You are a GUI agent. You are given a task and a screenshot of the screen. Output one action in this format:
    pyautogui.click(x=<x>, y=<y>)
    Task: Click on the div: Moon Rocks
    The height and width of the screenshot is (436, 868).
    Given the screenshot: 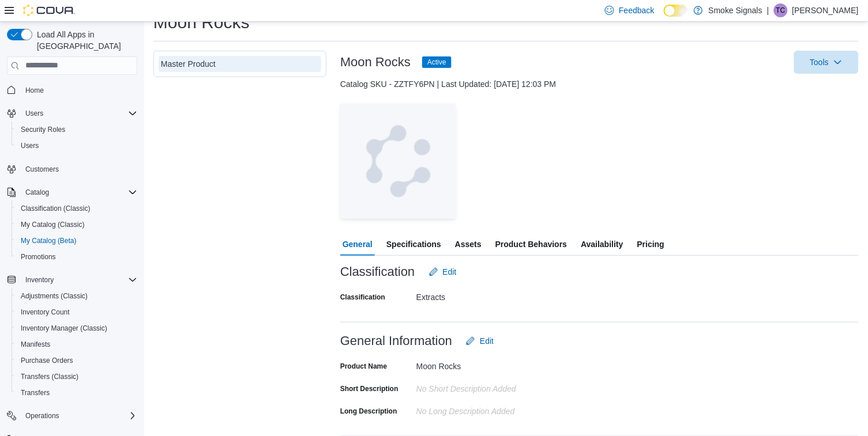 What is the action you would take?
    pyautogui.click(x=493, y=364)
    